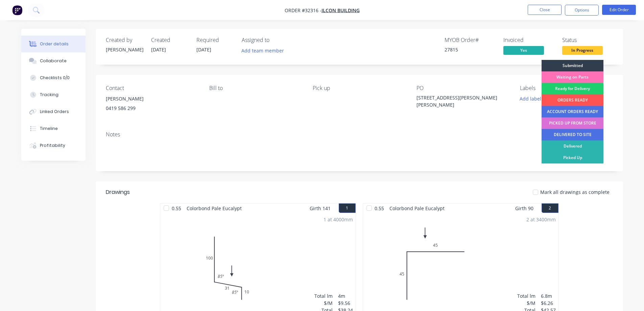 This screenshot has height=311, width=644. I want to click on div: Pick up, so click(359, 88).